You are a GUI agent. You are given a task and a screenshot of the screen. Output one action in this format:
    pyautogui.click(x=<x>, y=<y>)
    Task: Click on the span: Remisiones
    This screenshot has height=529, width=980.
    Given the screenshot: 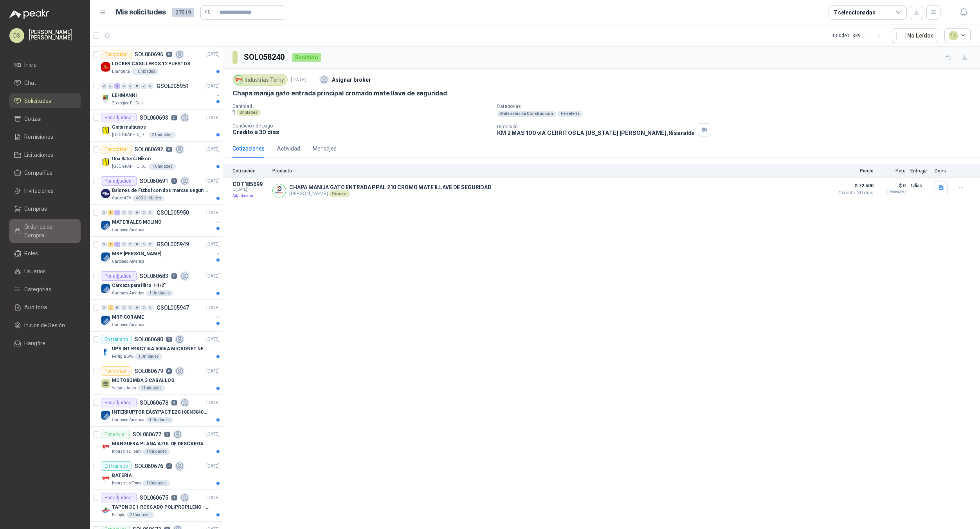 What is the action you would take?
    pyautogui.click(x=38, y=137)
    